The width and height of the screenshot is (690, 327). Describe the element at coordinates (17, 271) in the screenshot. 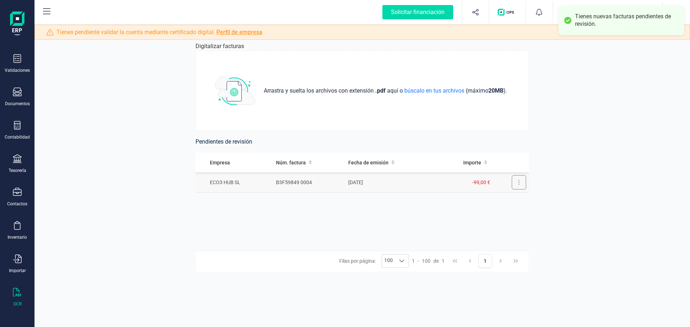

I see `div: Importar` at that location.